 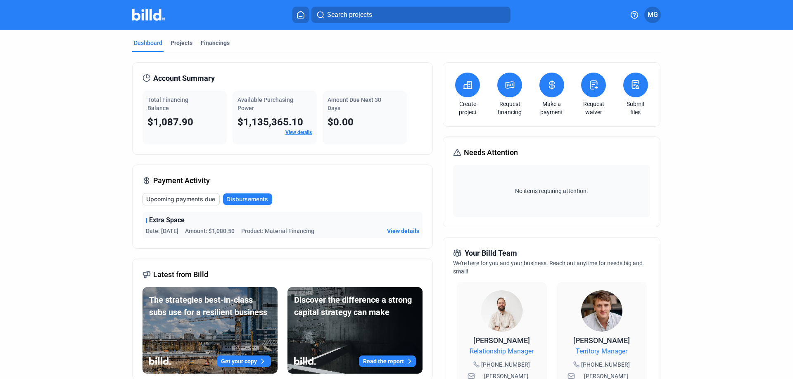 What do you see at coordinates (547, 268) in the screenshot?
I see `span: We're here for you and your business. Reach out anytime for needs big and small!` at bounding box center [547, 268].